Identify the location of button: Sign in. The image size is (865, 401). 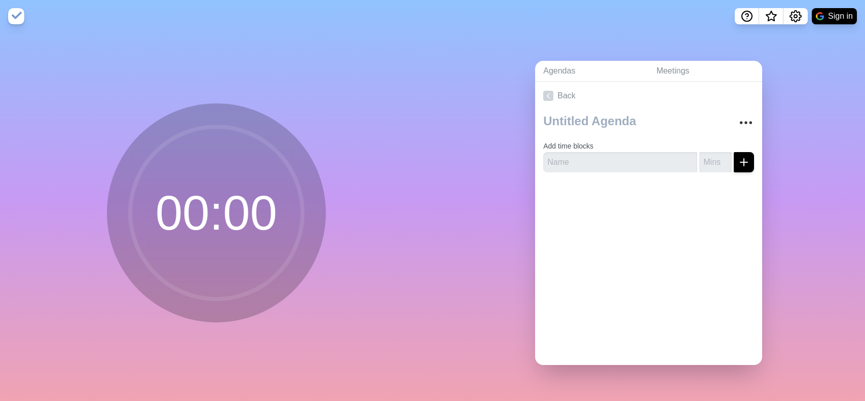
(834, 16).